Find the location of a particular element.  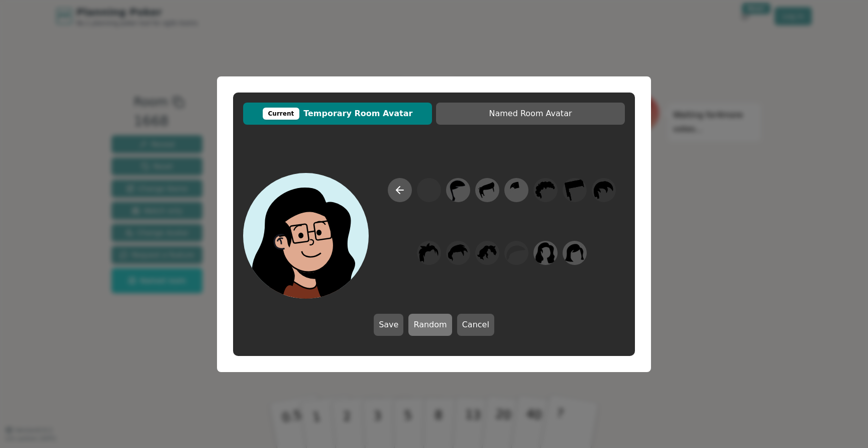

button: Cancel is located at coordinates (476, 325).